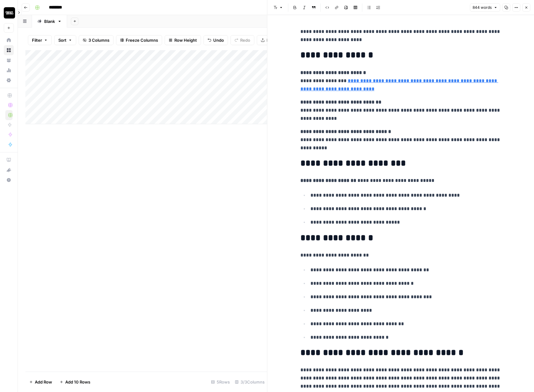 This screenshot has height=392, width=534. Describe the element at coordinates (9, 60) in the screenshot. I see `a: Your Data` at that location.